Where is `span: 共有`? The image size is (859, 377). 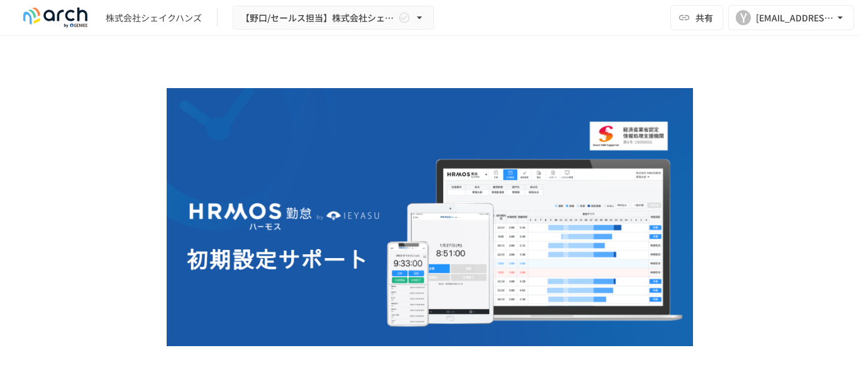 span: 共有 is located at coordinates (704, 18).